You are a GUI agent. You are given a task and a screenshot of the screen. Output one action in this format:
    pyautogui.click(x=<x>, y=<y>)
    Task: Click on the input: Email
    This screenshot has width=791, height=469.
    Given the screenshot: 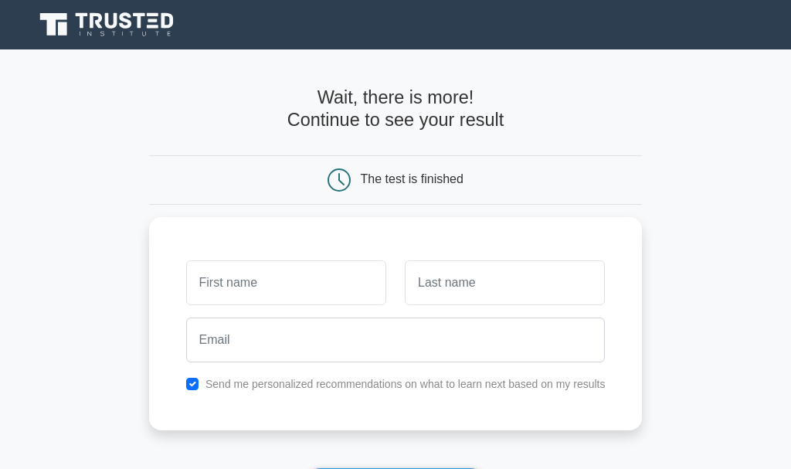 What is the action you would take?
    pyautogui.click(x=396, y=340)
    